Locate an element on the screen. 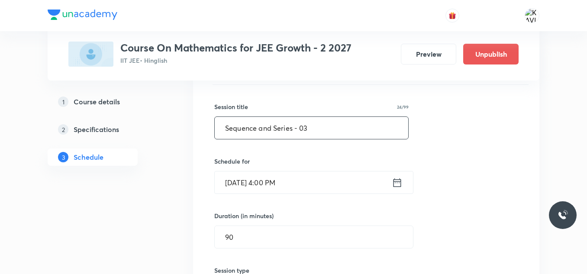 The image size is (587, 274). img: KAVITA YADAV is located at coordinates (532, 16).